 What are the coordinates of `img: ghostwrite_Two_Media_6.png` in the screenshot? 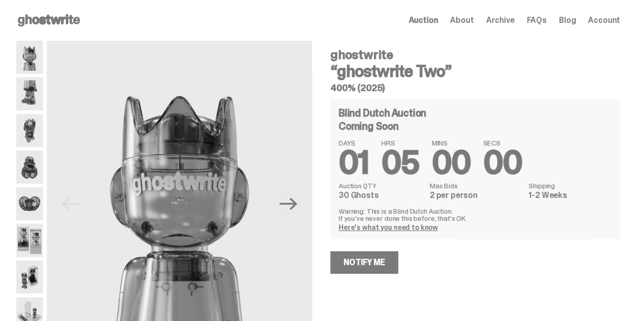 It's located at (30, 167).